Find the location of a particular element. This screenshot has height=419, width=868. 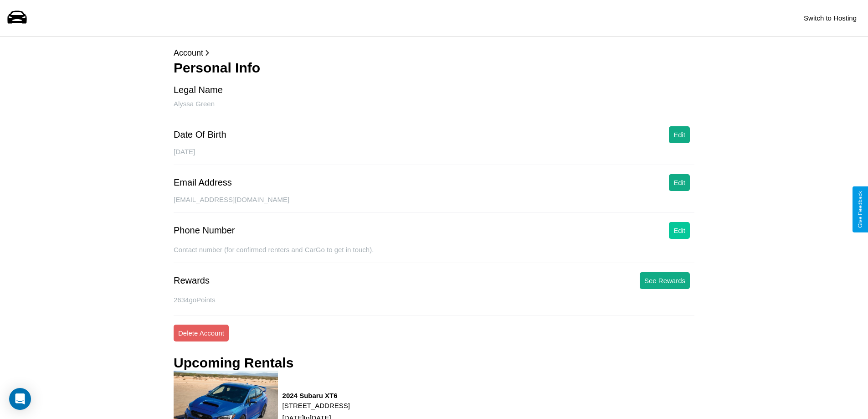

button: Delete Account is located at coordinates (201, 333).